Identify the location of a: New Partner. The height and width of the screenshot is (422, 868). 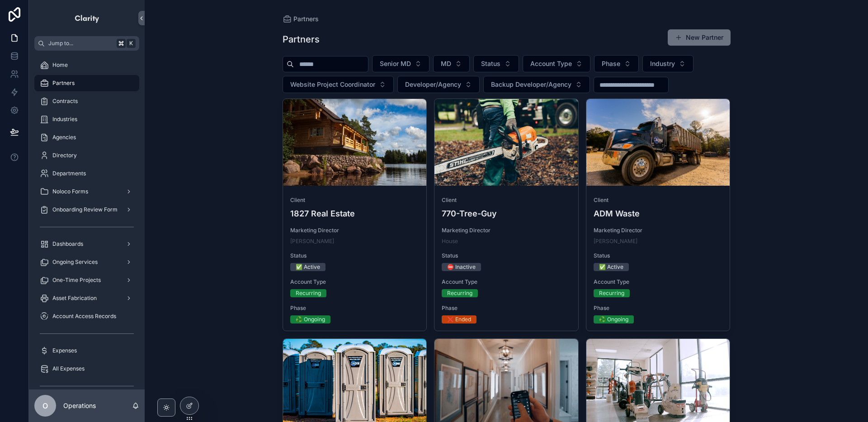
(699, 37).